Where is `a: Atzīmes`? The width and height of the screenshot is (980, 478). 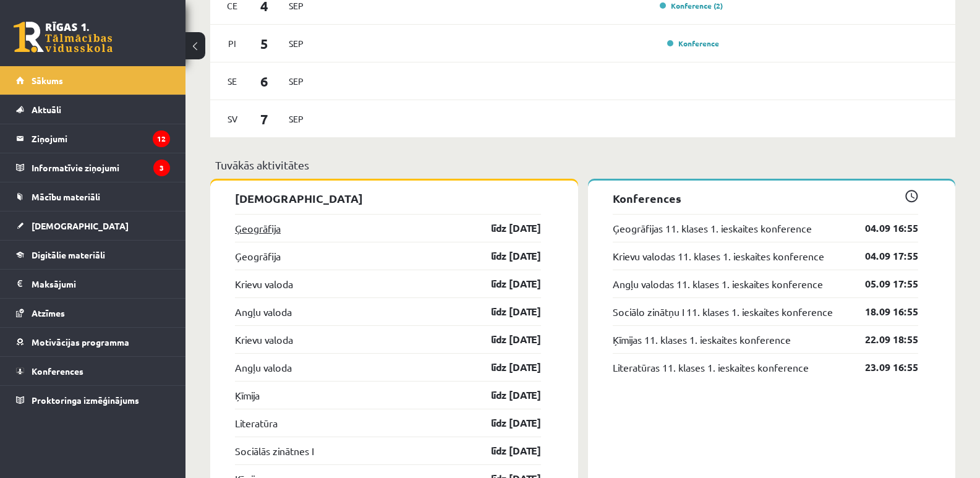
a: Atzīmes is located at coordinates (92, 313).